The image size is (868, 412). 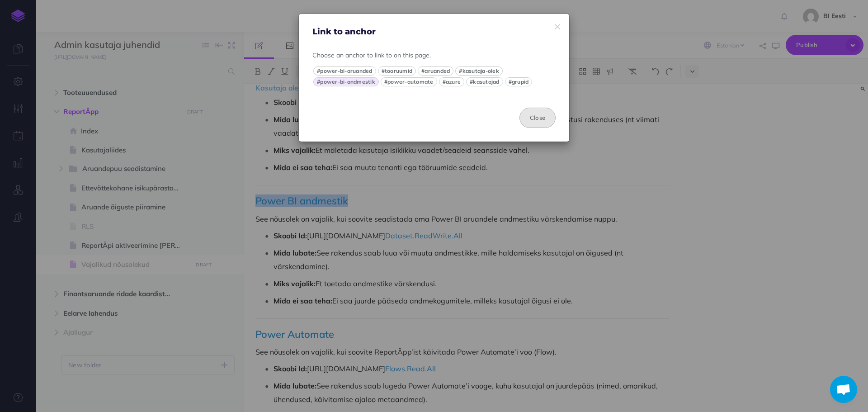 I want to click on button: #power-bi-aruanded, so click(x=344, y=71).